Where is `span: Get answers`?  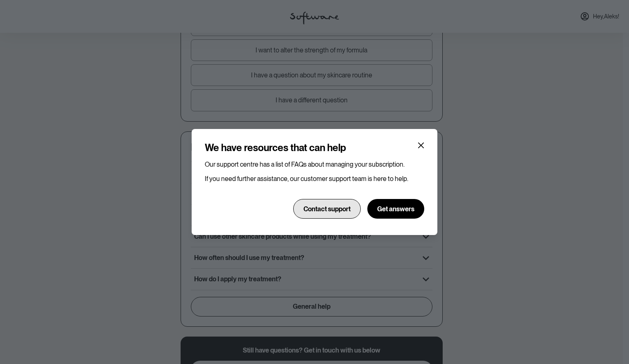
span: Get answers is located at coordinates (396, 209).